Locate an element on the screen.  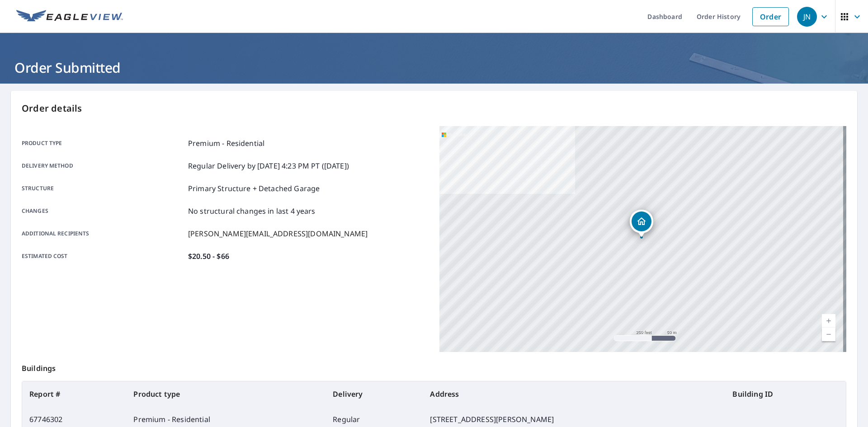
p: Premium - Residential is located at coordinates (226, 143).